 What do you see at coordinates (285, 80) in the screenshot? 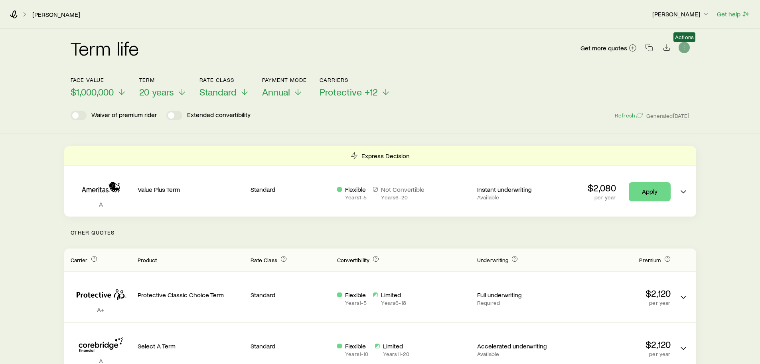
I see `p: Payment Mode` at bounding box center [285, 80].